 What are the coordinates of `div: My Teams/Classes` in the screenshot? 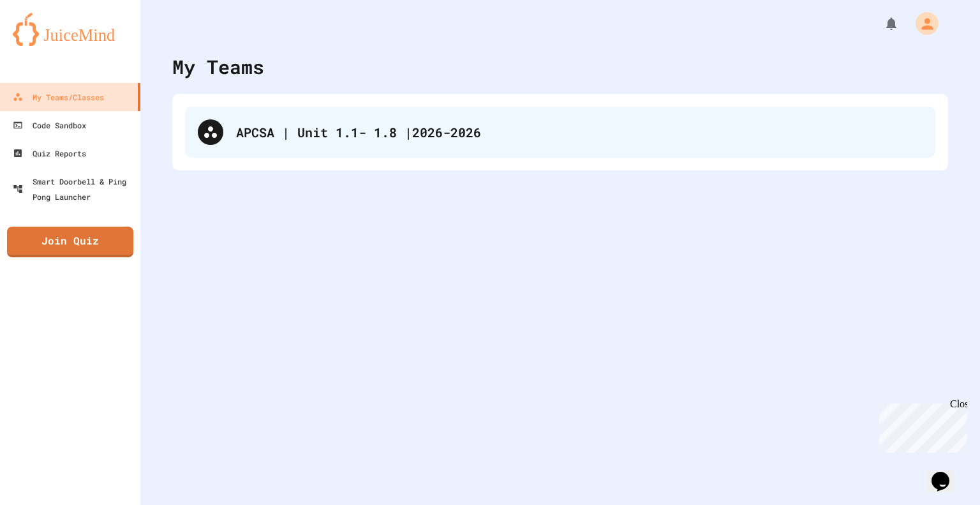 It's located at (58, 97).